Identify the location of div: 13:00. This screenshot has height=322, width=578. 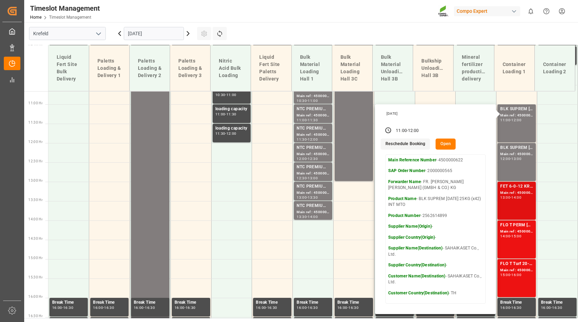
(505, 197).